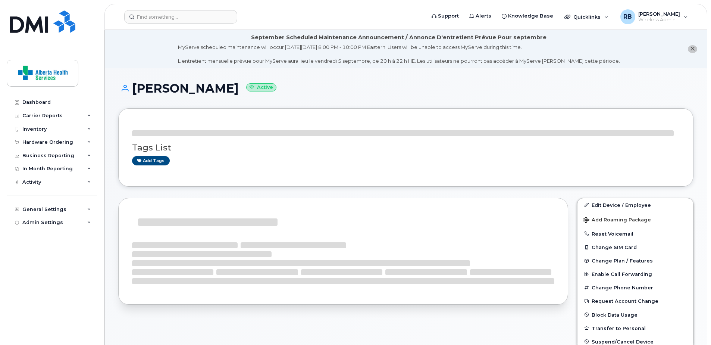 Image resolution: width=711 pixels, height=345 pixels. Describe the element at coordinates (635, 260) in the screenshot. I see `button: Change Plan / Features` at that location.